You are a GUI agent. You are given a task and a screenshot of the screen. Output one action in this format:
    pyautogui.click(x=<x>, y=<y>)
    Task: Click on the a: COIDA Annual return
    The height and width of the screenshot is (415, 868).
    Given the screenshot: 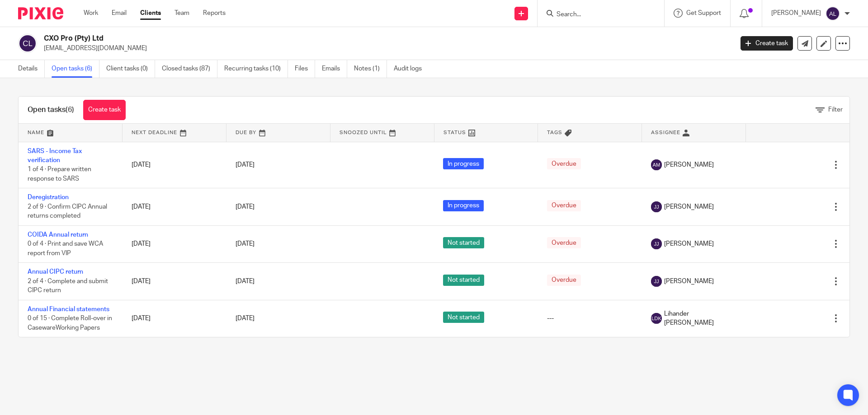 What is the action you would take?
    pyautogui.click(x=58, y=235)
    